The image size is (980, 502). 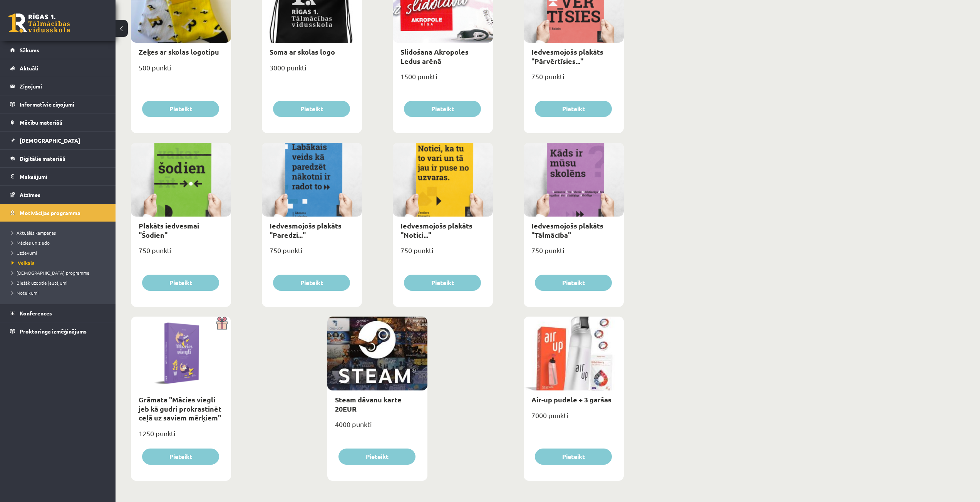 What do you see at coordinates (59, 283) in the screenshot?
I see `a: Biežāk uzdotie jautājumi` at bounding box center [59, 283].